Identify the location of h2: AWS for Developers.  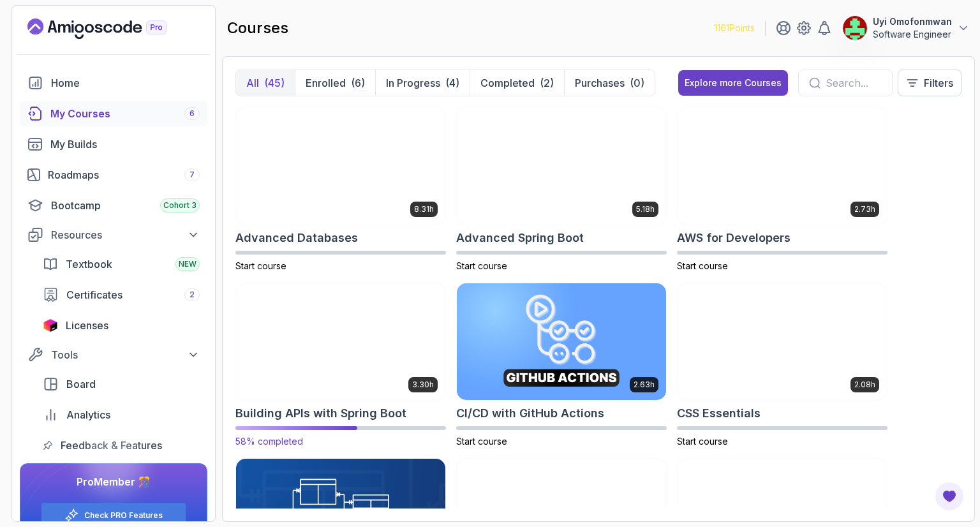
(734, 238).